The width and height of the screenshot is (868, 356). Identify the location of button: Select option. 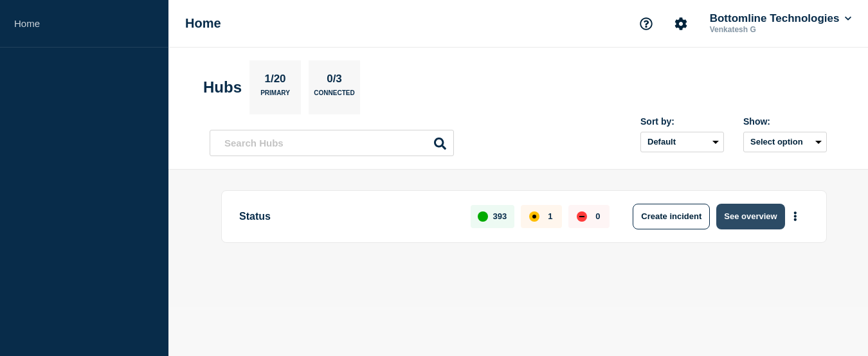
(785, 142).